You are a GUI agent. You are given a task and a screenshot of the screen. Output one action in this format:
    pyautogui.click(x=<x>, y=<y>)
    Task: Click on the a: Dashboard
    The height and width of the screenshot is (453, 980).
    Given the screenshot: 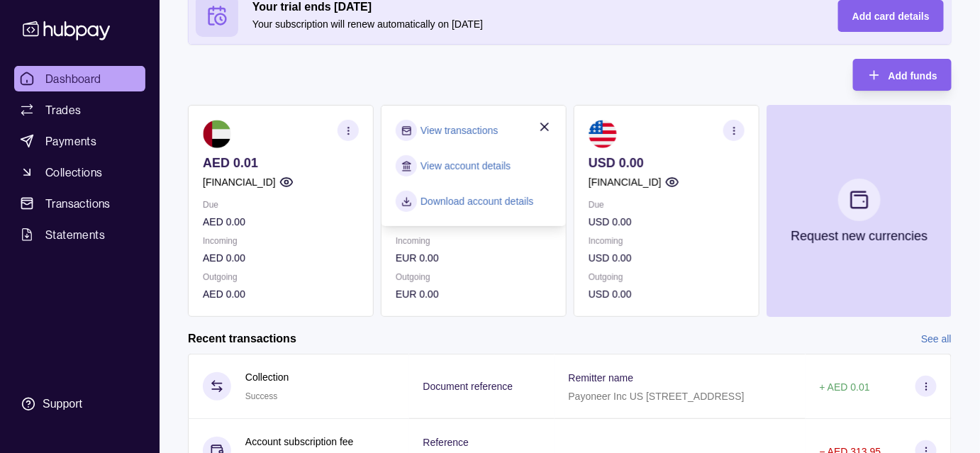 What is the action you would take?
    pyautogui.click(x=80, y=79)
    